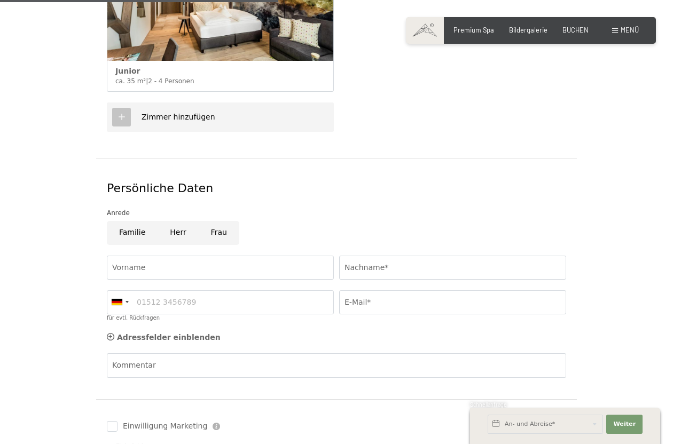 The width and height of the screenshot is (673, 444). Describe the element at coordinates (178, 117) in the screenshot. I see `span: Zimmer hinzufügen` at that location.